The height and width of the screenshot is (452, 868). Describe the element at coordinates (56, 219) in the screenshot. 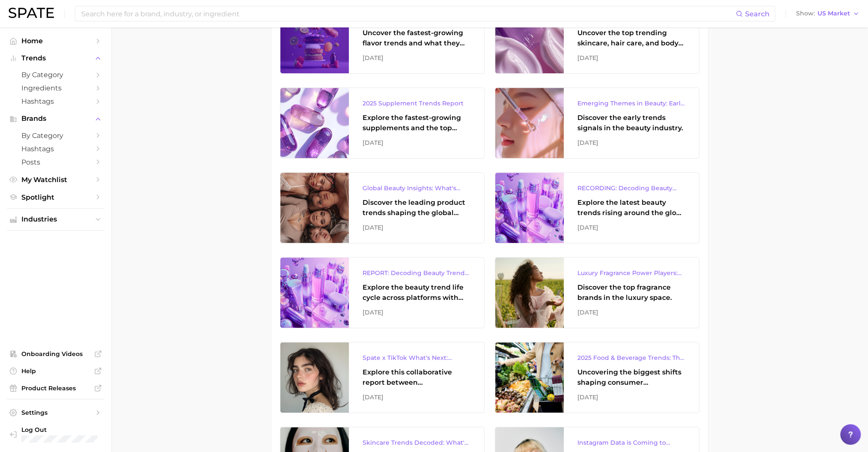

I see `span: Industries` at that location.